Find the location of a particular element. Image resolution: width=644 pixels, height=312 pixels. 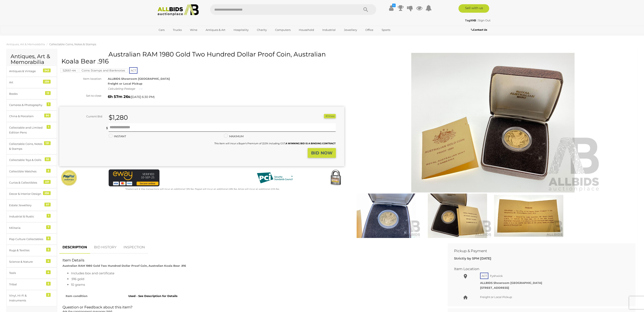

button: Share is located at coordinates (329, 116).